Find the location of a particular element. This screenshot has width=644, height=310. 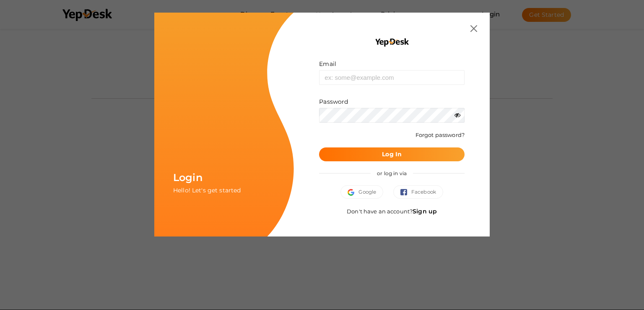

button: Facebook is located at coordinates (418, 192).